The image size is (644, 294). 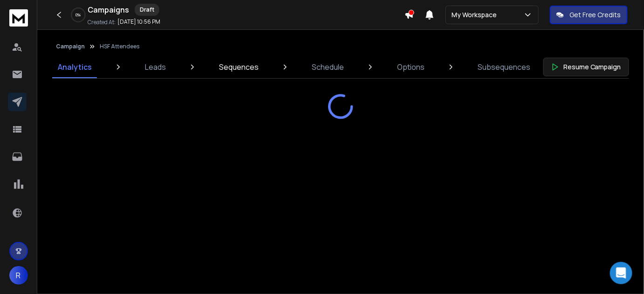 What do you see at coordinates (155, 67) in the screenshot?
I see `p: Leads` at bounding box center [155, 67].